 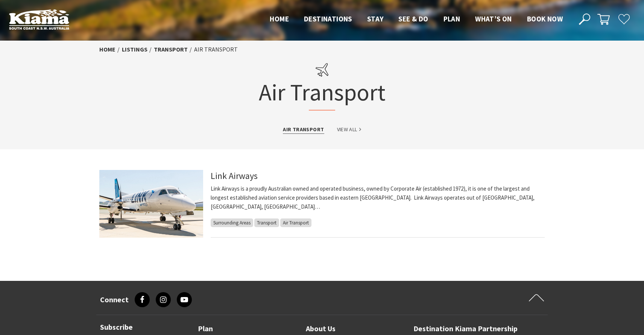 I want to click on a: Transport, so click(x=171, y=49).